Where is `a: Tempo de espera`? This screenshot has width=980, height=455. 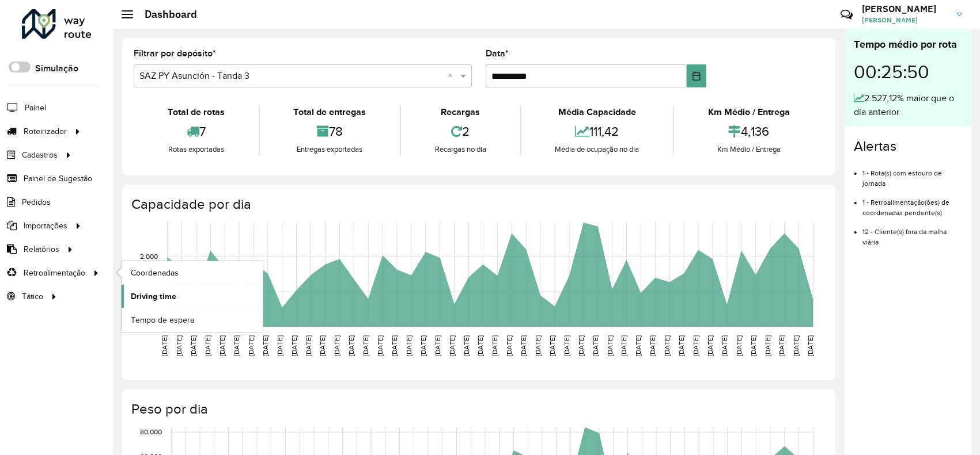 a: Tempo de espera is located at coordinates (192, 320).